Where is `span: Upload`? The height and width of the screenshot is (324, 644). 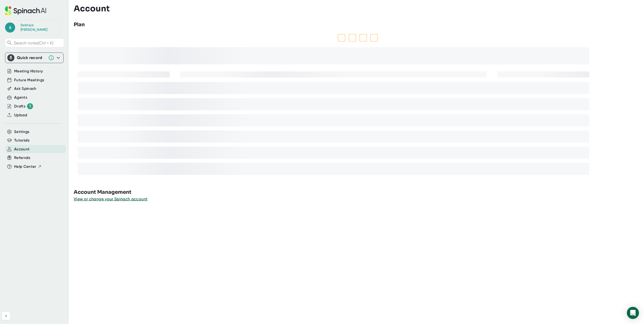 span: Upload is located at coordinates (21, 115).